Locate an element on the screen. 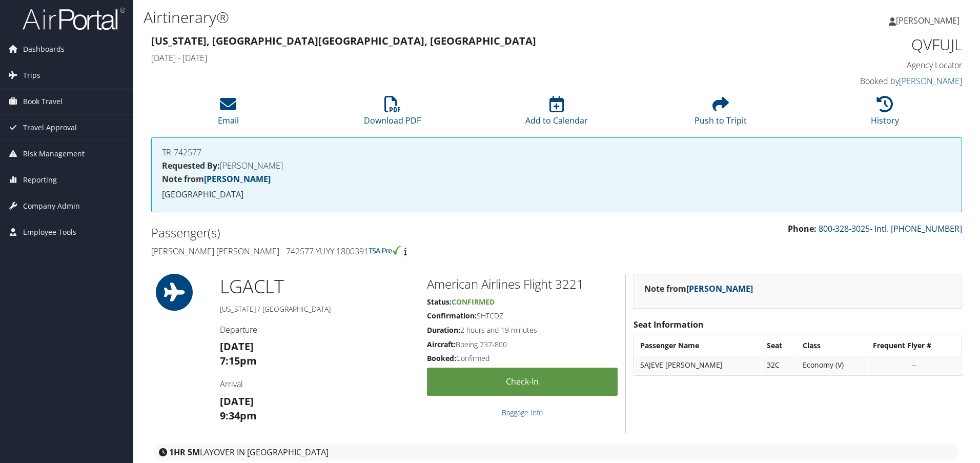  th: Seat is located at coordinates (779, 345).